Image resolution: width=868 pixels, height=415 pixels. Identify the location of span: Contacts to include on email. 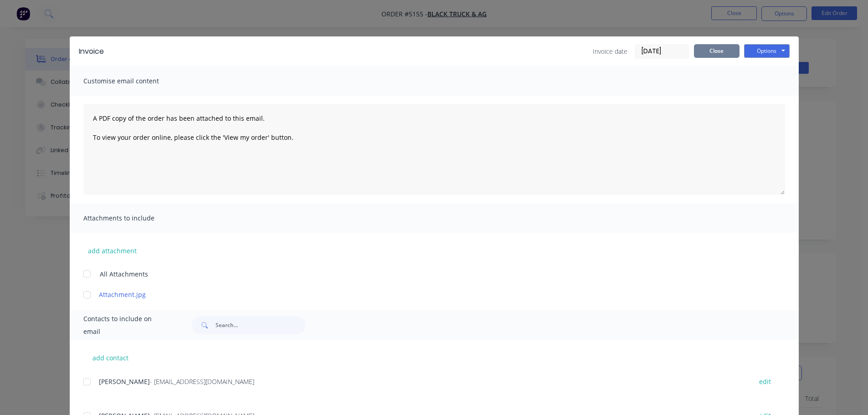
(126, 325).